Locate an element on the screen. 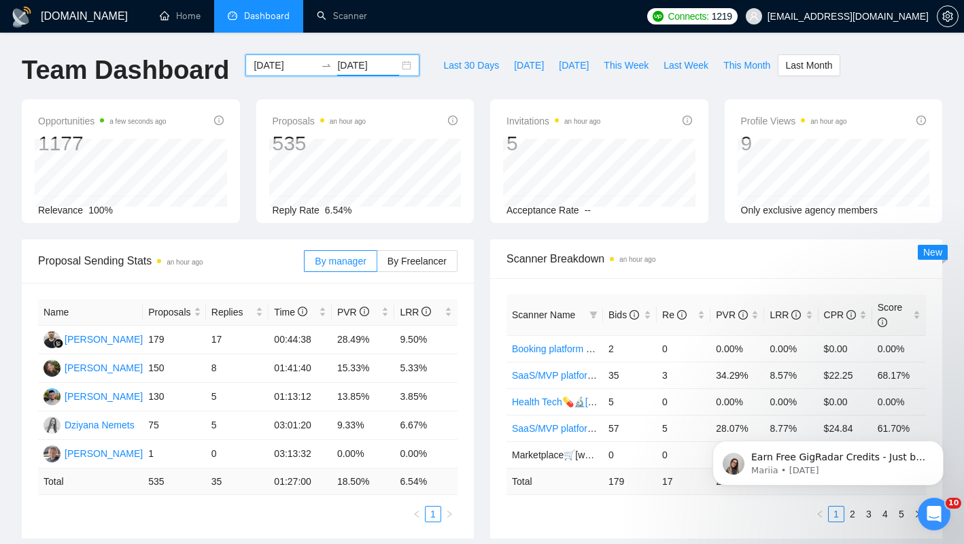  span: Last Month is located at coordinates (808, 65).